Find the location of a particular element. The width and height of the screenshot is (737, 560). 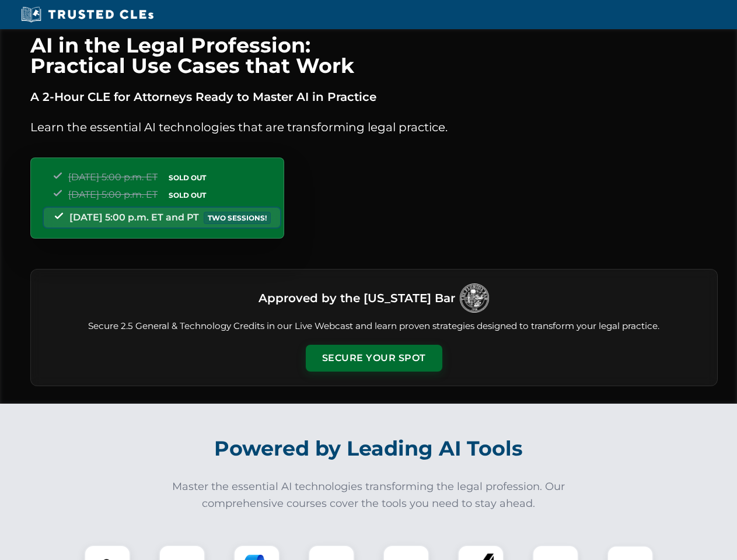

h2: Powered by Leading AI Tools is located at coordinates (368, 449).